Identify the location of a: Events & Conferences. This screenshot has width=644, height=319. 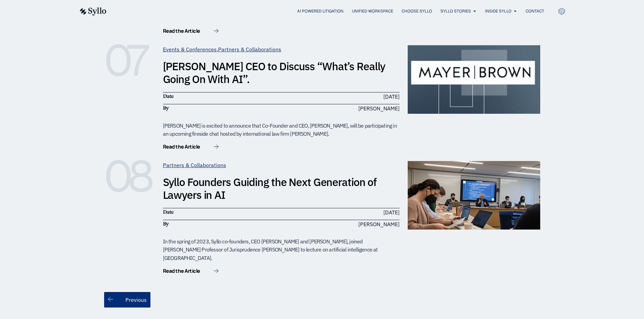
(190, 50).